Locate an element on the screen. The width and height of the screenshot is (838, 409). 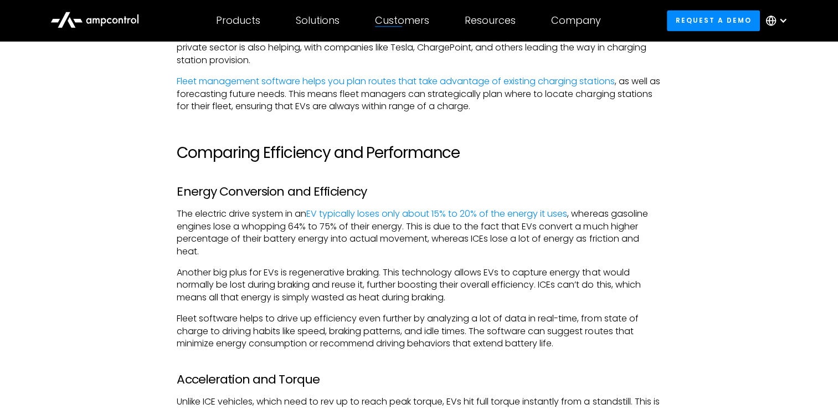
p: On the other hand, EV infrastructure is rapidly expanding due to government and private sector in... is located at coordinates (419, 42).